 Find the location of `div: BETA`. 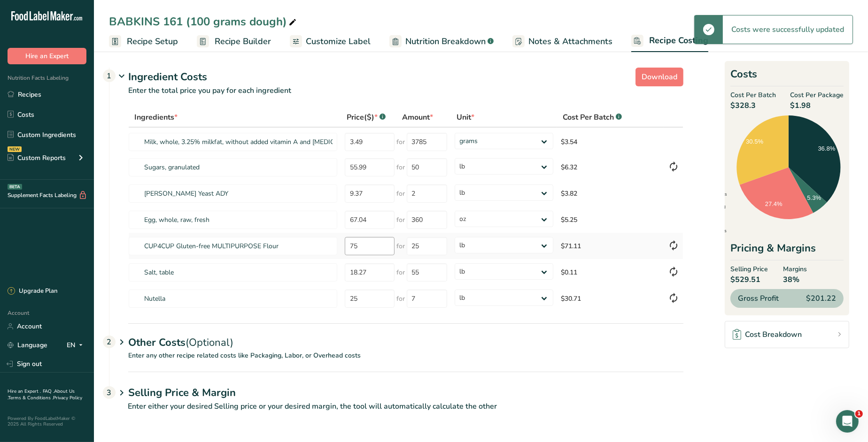

div: BETA is located at coordinates (14, 187).